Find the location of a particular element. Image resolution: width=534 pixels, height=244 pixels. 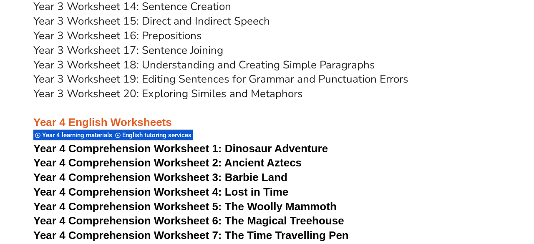

span: Year 4 Comprehension Worksheet 2: Ancient Aztecs is located at coordinates (167, 163).